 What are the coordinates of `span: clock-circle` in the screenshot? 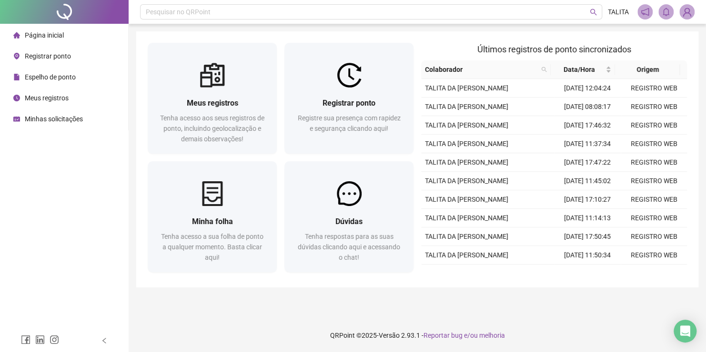 It's located at (17, 98).